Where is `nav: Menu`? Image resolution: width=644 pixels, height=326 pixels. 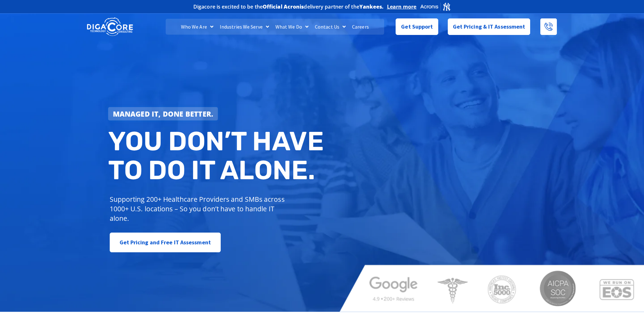 nav: Menu is located at coordinates (275, 26).